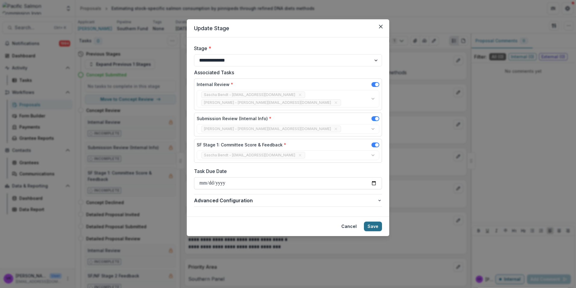  I want to click on header: Update Stage, so click(288, 28).